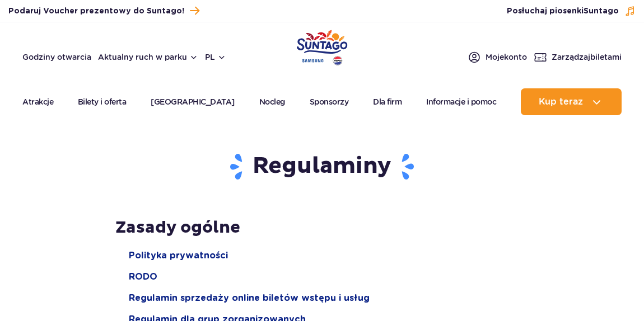  What do you see at coordinates (572, 102) in the screenshot?
I see `button: Kup teraz` at bounding box center [572, 102].